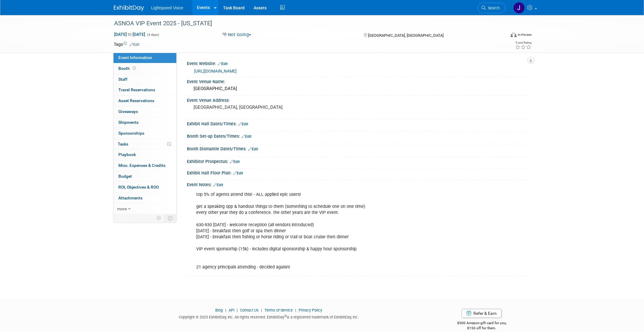  What do you see at coordinates (145, 133) in the screenshot?
I see `a: Sponsorships` at bounding box center [145, 133].